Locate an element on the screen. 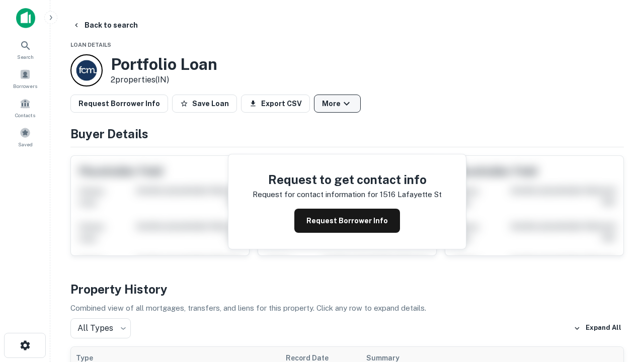 The width and height of the screenshot is (644, 362). h4: Request to get contact info is located at coordinates (347, 179).